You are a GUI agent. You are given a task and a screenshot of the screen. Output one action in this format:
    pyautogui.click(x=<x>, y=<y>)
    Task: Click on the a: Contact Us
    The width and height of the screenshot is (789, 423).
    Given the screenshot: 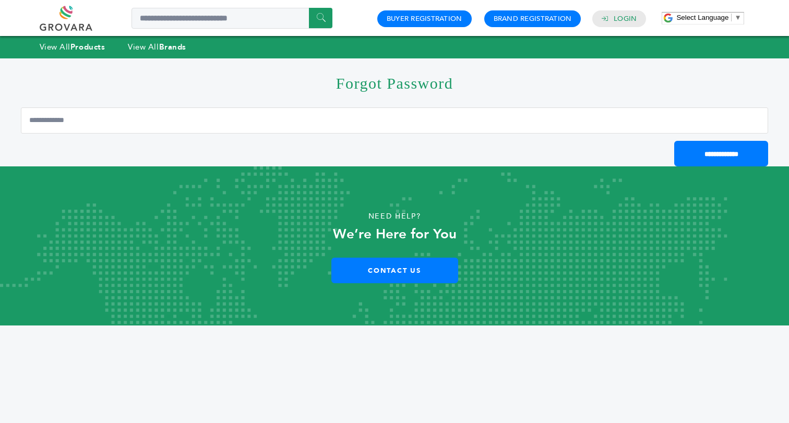 What is the action you would take?
    pyautogui.click(x=395, y=270)
    